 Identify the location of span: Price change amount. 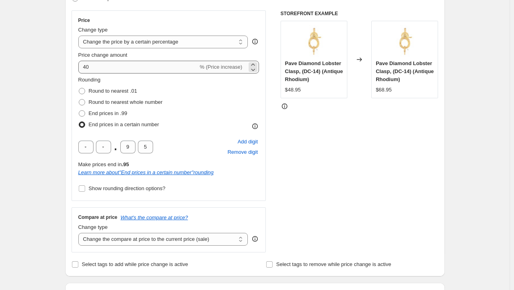
(103, 55).